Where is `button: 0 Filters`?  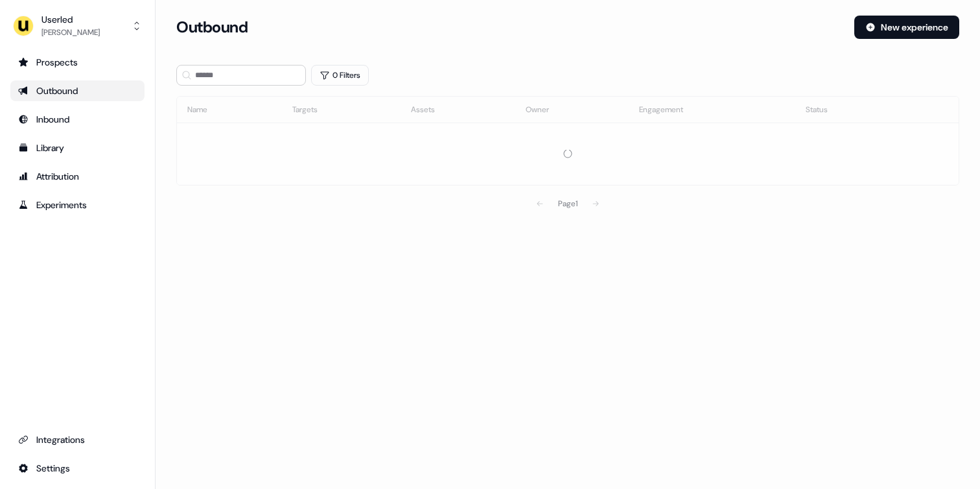 button: 0 Filters is located at coordinates (340, 76).